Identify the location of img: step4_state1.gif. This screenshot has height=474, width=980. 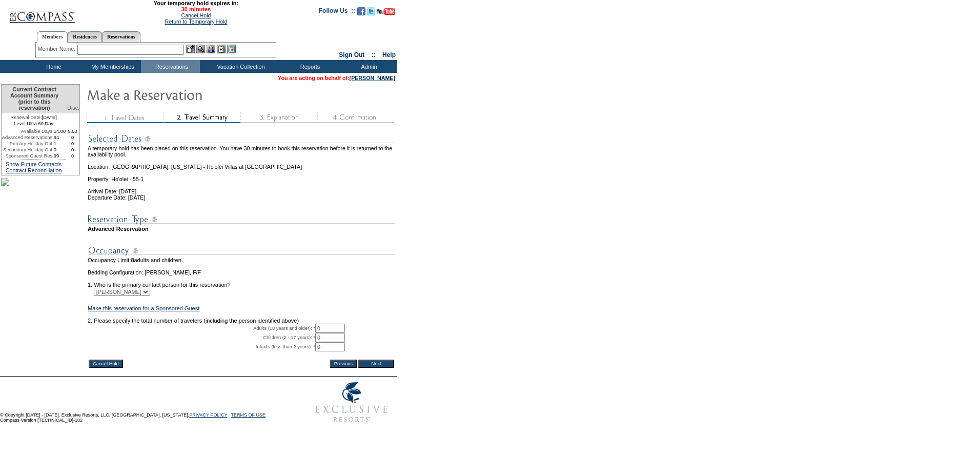
(356, 118).